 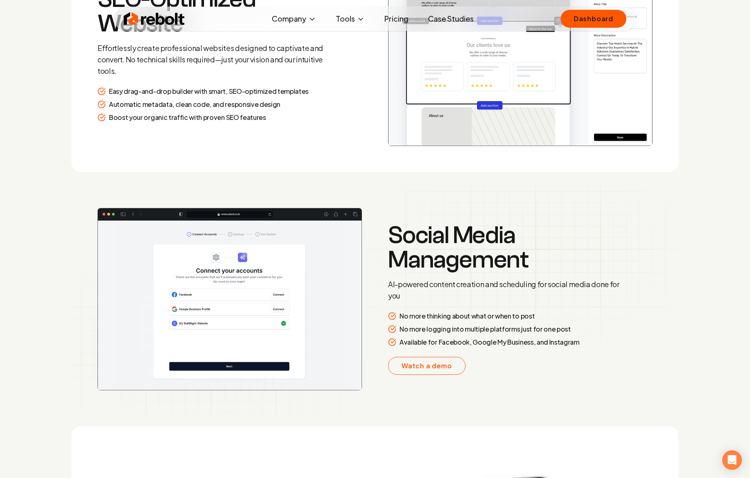 I want to click on p: Easy drag-and-drop builder with smart, SEO-optimized templates, so click(x=208, y=91).